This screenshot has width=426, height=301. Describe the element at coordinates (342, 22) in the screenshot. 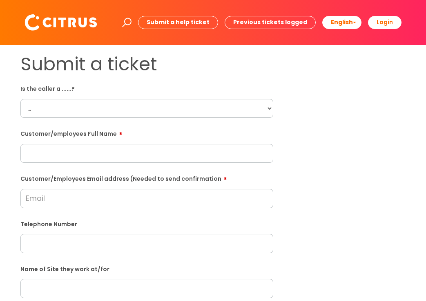

I see `span: English` at that location.